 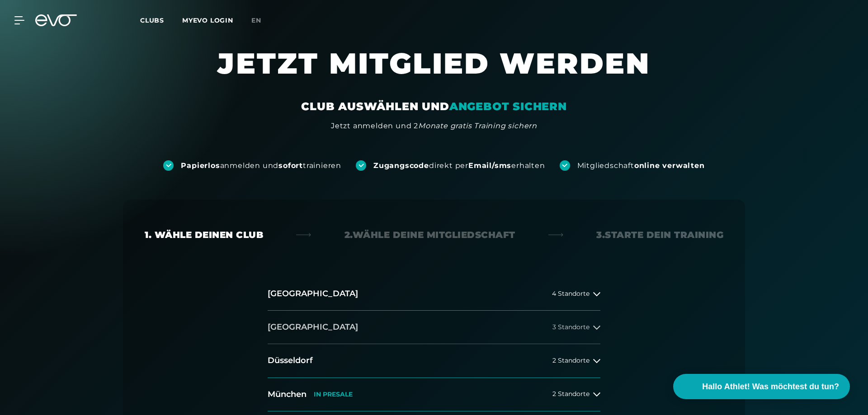 I want to click on span: 3 Standorte, so click(x=570, y=327).